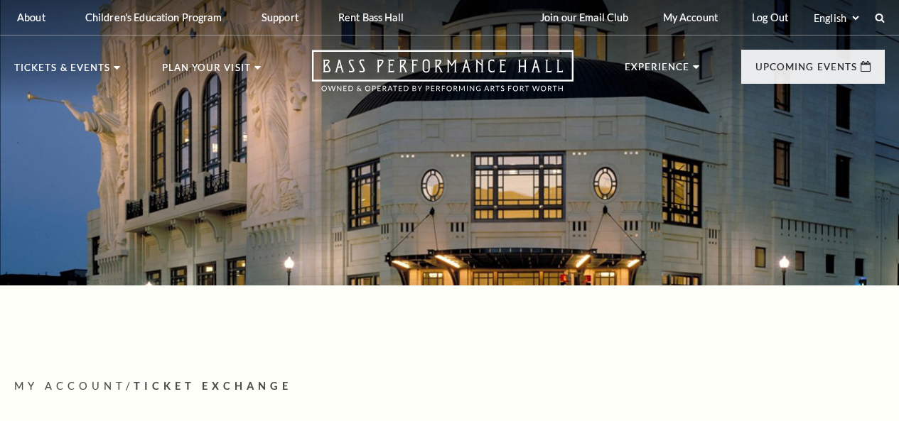  What do you see at coordinates (62, 72) in the screenshot?
I see `p: Tickets & Events` at bounding box center [62, 72].